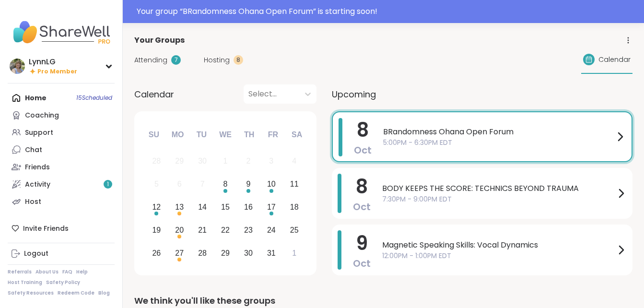  What do you see at coordinates (225, 161) in the screenshot?
I see `div: Not available Wednesday, October 1st, 2025` at bounding box center [225, 161].